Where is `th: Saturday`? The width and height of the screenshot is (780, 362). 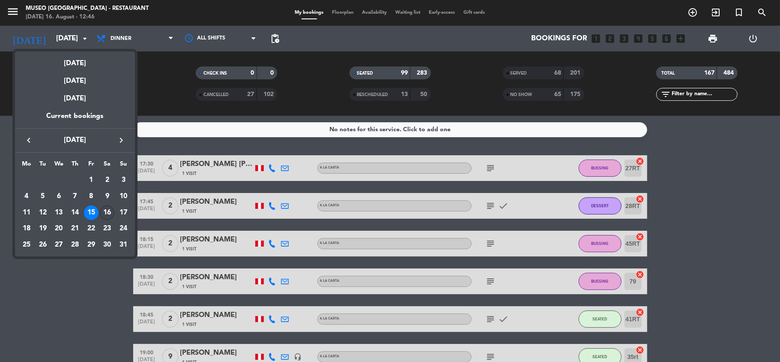
th: Saturday is located at coordinates (108, 165).